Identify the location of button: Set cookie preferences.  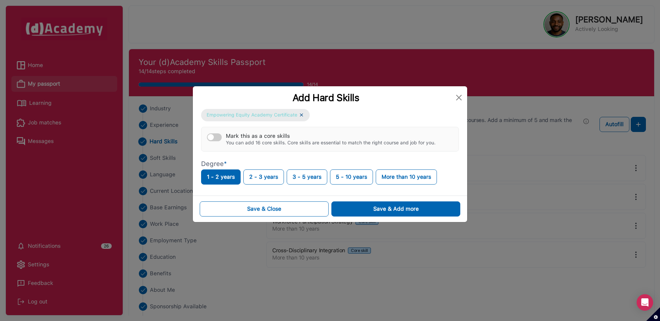
(653, 314).